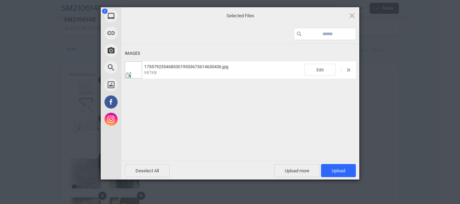 This screenshot has width=460, height=204. Describe the element at coordinates (352, 16) in the screenshot. I see `span: Click here or hit ESC to close picker` at that location.